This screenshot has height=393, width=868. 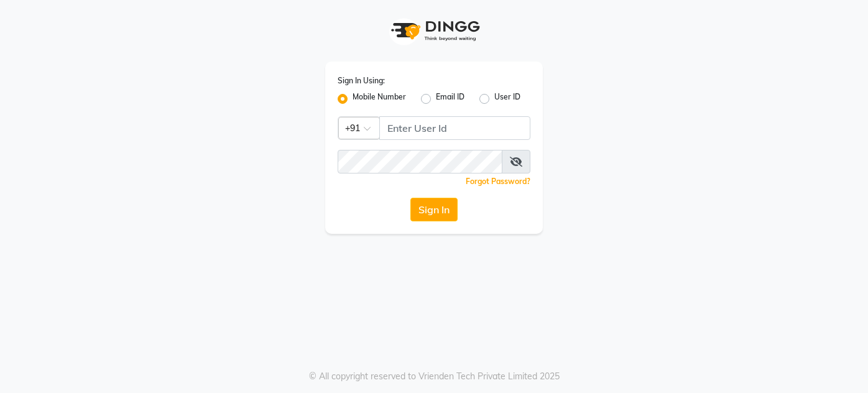 I want to click on label: Mobile Number, so click(x=379, y=99).